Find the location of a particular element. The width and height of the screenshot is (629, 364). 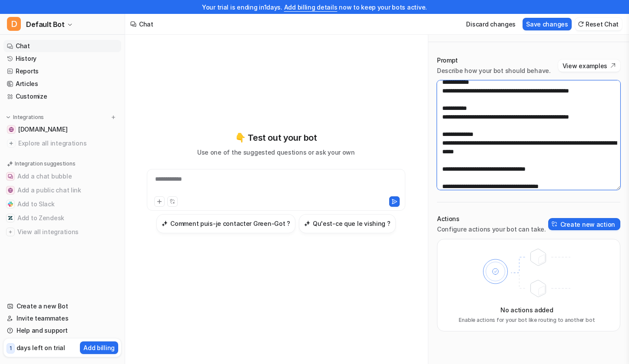

p: Integrations is located at coordinates (28, 117).